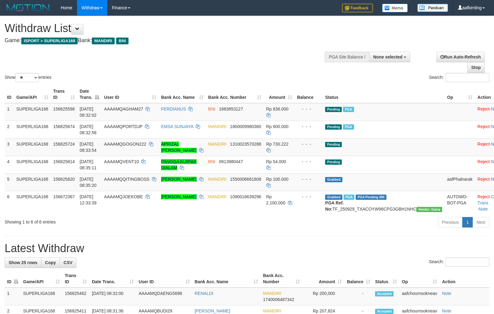 The image size is (494, 314). What do you see at coordinates (28, 8) in the screenshot?
I see `img: MOTION_logo.png` at bounding box center [28, 8].